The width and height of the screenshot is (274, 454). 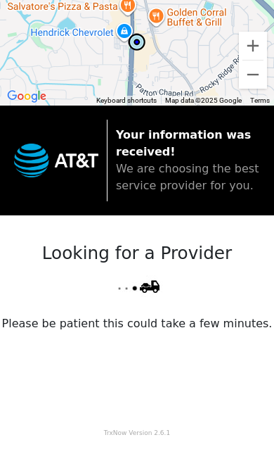 I want to click on button: Zoom in, so click(x=253, y=46).